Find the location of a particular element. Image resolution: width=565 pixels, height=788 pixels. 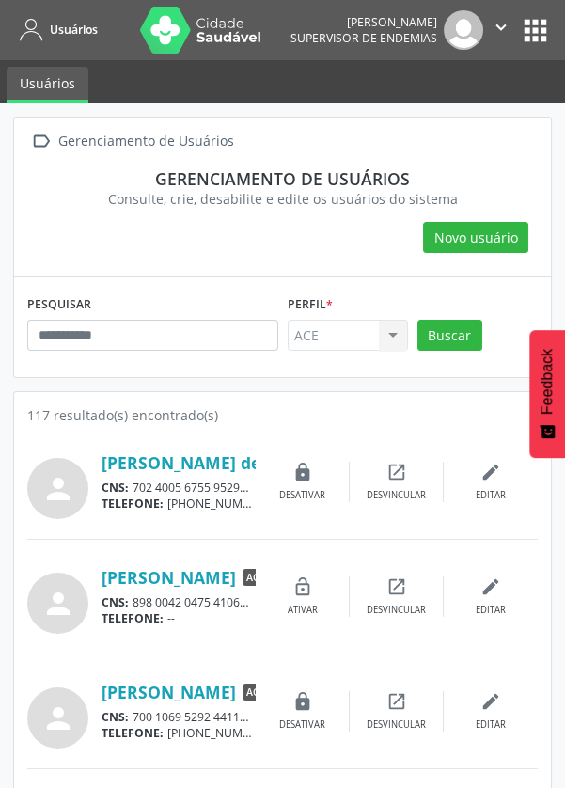

div: Ativar is located at coordinates (303, 610).